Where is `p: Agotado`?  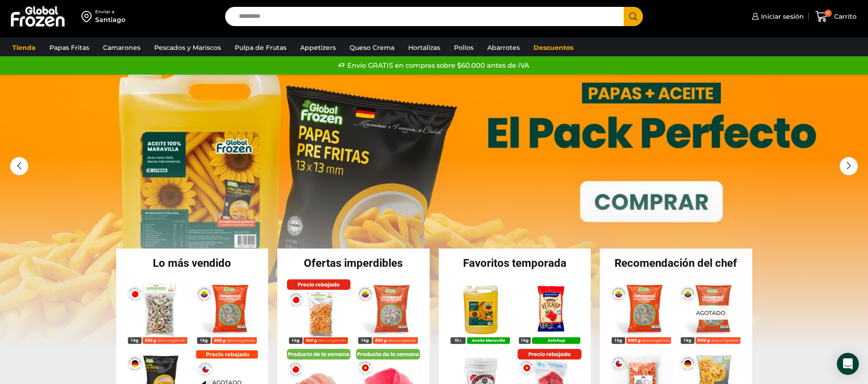 p: Agotado is located at coordinates (711, 312).